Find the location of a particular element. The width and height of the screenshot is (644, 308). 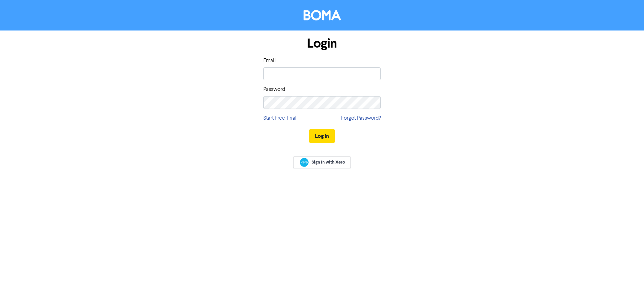

a: Start Free Trial is located at coordinates (280, 119).